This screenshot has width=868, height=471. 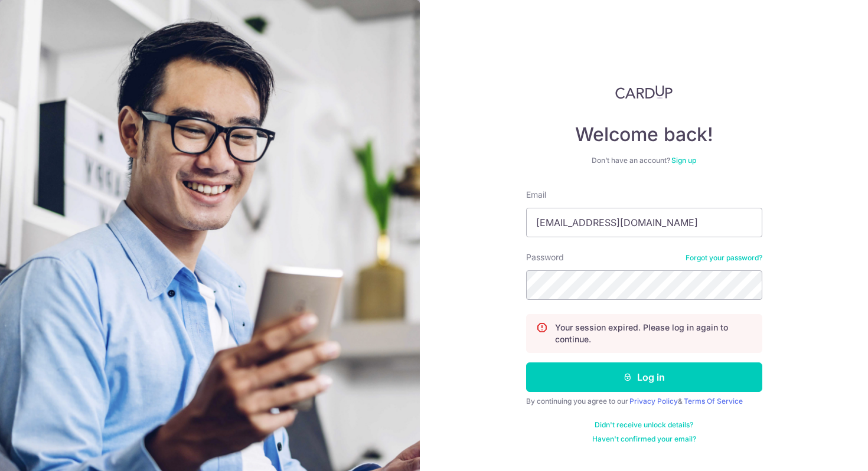 I want to click on img: CardUp Logo, so click(x=644, y=92).